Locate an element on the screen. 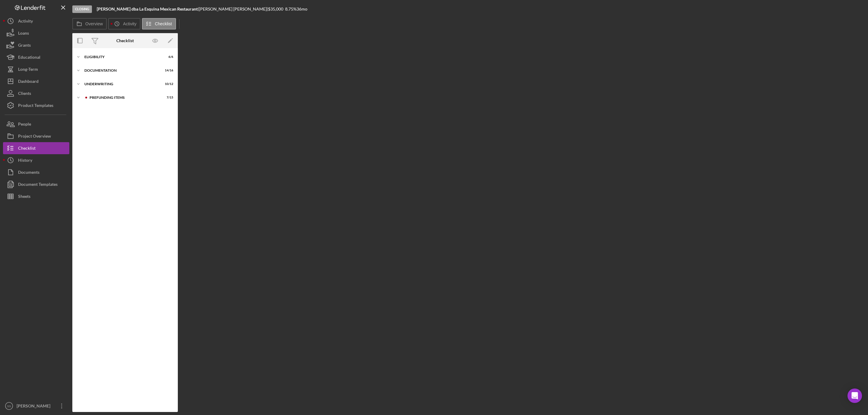 The width and height of the screenshot is (868, 415). div: Project Overview is located at coordinates (34, 136).